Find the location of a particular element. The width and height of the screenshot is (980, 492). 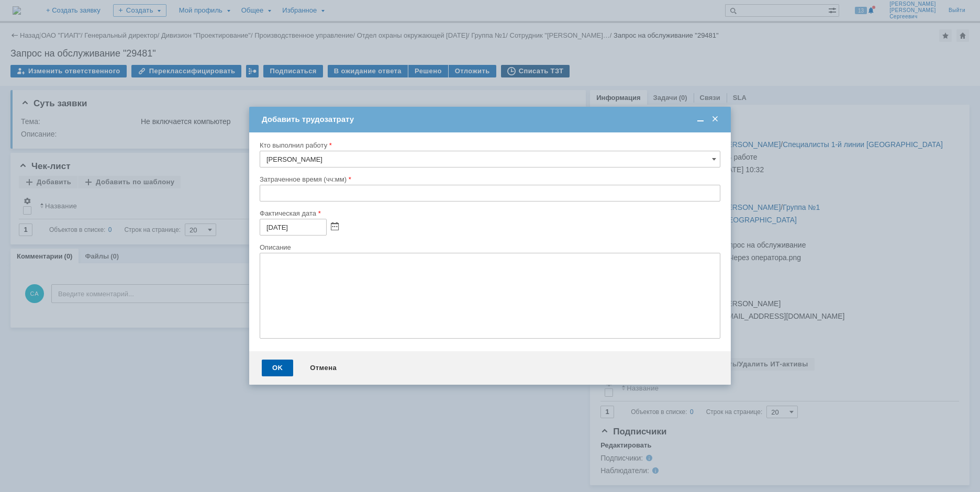

div: Добавить трудозатрату is located at coordinates (491, 119).